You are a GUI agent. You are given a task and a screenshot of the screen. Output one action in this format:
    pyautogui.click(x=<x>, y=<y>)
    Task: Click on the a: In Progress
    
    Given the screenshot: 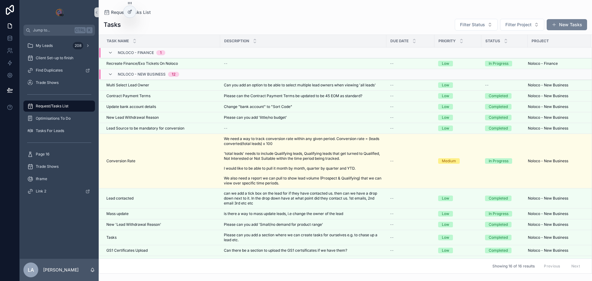 What is the action you would take?
    pyautogui.click(x=504, y=64)
    